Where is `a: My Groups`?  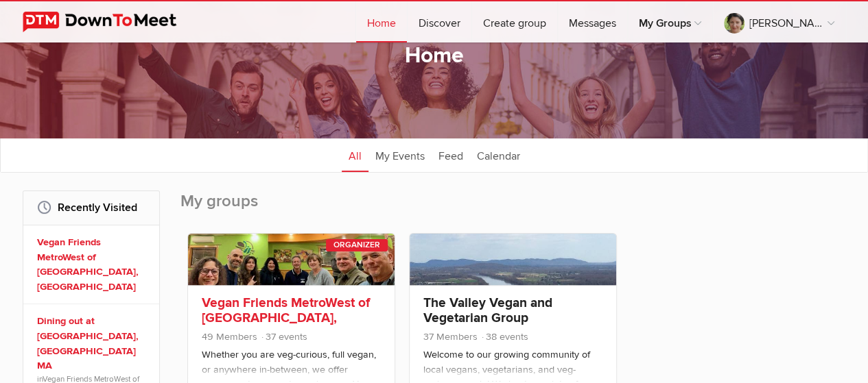 a: My Groups is located at coordinates (670, 22).